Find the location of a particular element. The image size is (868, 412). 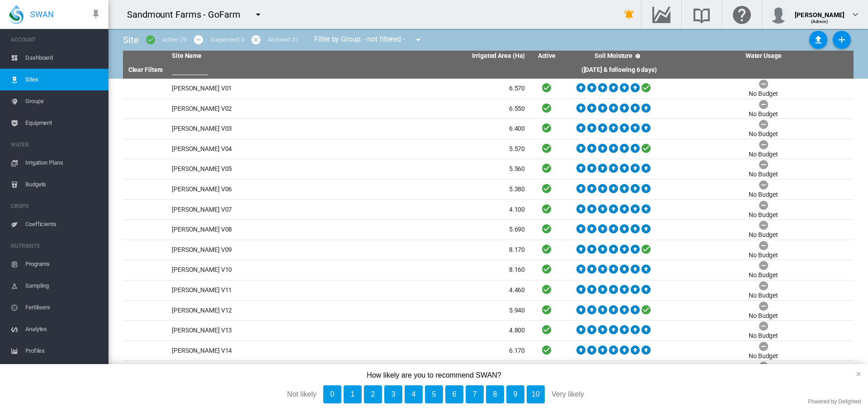

span: Programs is located at coordinates (63, 264).